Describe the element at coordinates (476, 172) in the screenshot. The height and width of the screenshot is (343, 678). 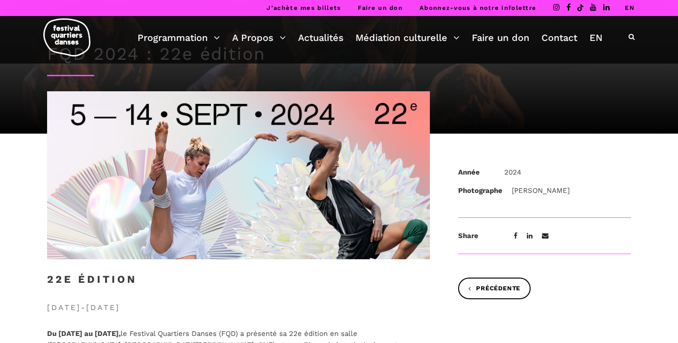
I see `span: Année` at that location.